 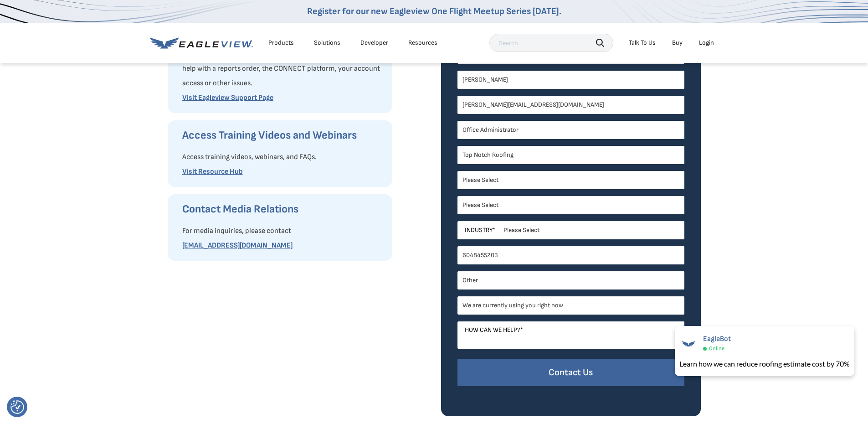 I want to click on div: Login, so click(x=706, y=43).